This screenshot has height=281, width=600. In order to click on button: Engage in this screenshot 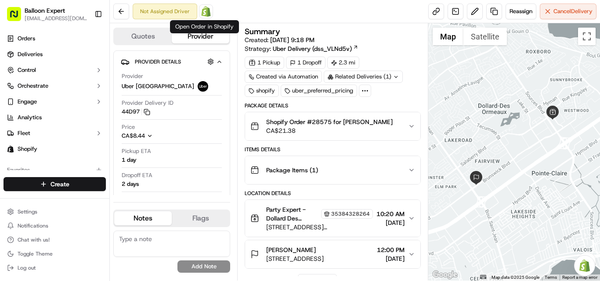, I will do `click(54, 102)`.